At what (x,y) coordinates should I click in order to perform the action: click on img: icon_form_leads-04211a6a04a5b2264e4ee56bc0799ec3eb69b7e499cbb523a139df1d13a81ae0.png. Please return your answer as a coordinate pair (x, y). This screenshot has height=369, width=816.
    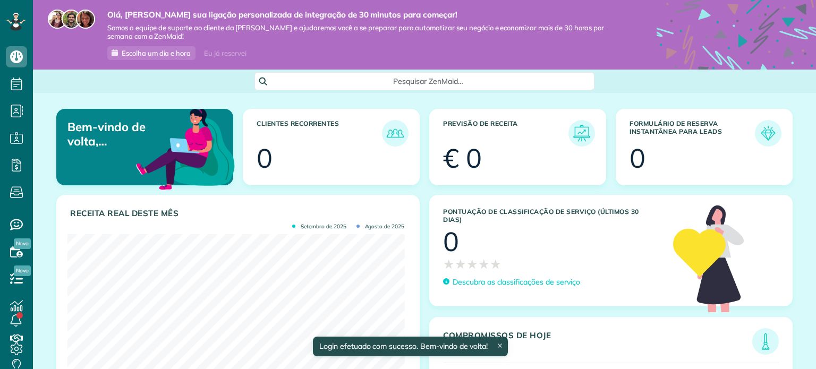
    Looking at the image, I should click on (768, 133).